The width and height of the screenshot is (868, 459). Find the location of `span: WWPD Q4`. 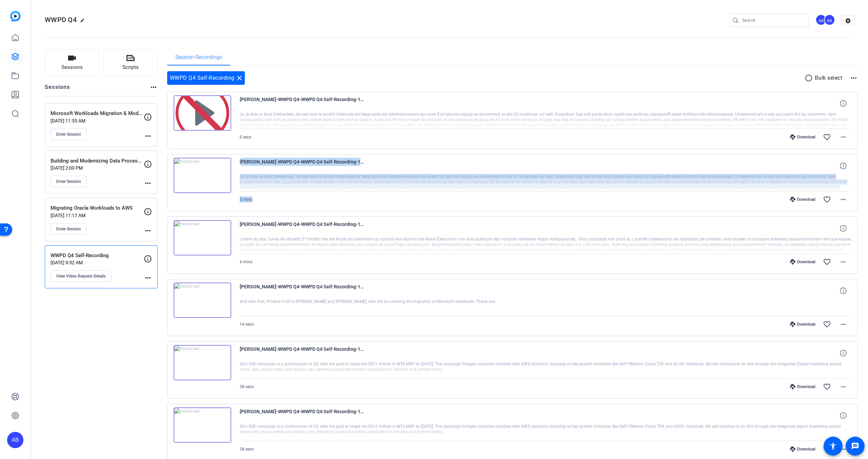

span: WWPD Q4 is located at coordinates (61, 20).